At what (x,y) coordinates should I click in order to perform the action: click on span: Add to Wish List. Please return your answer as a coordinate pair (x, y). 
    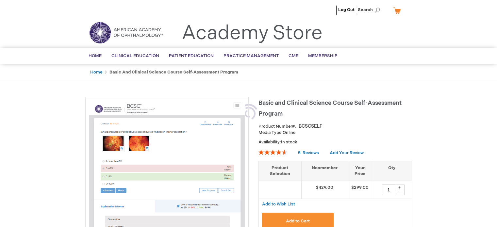
    Looking at the image, I should click on (278, 204).